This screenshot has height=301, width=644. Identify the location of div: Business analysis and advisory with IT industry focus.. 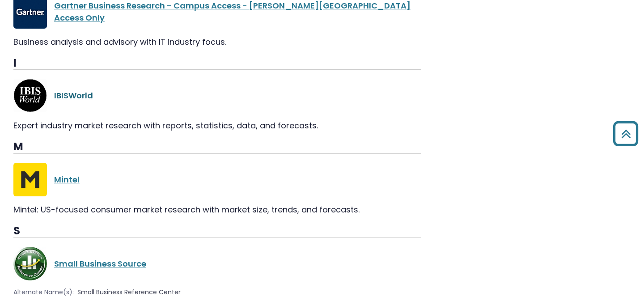
(217, 42).